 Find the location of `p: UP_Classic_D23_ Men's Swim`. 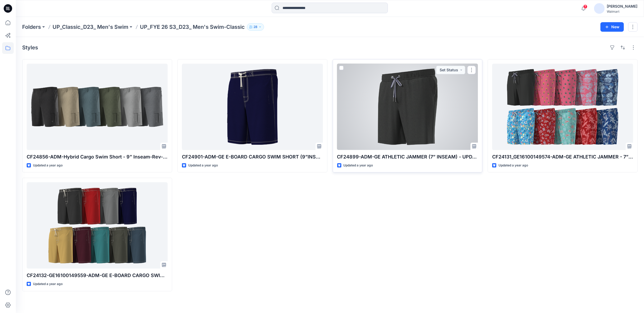

p: UP_Classic_D23_ Men's Swim is located at coordinates (91, 27).